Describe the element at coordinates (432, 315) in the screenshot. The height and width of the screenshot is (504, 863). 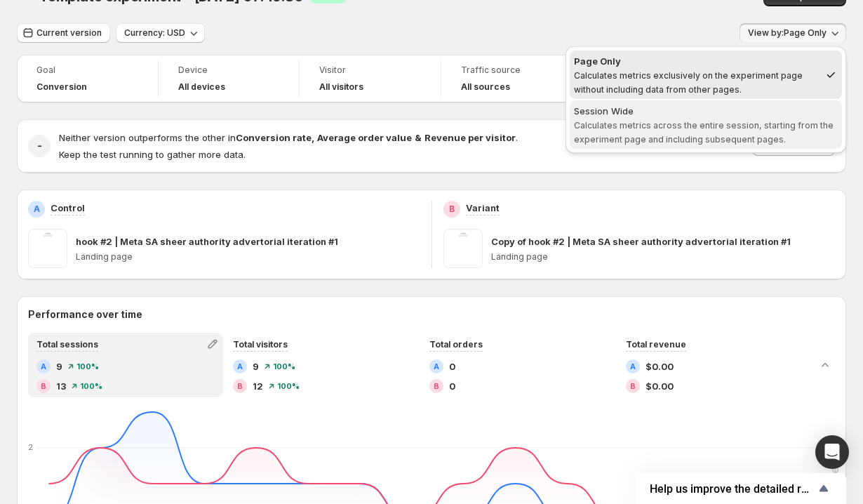
I see `h2: Performance over time` at that location.